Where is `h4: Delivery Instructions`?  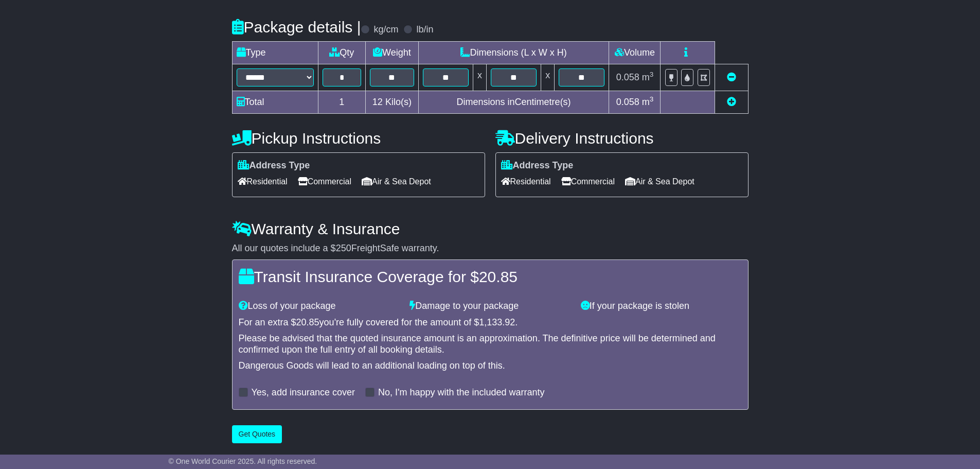 h4: Delivery Instructions is located at coordinates (623, 138).